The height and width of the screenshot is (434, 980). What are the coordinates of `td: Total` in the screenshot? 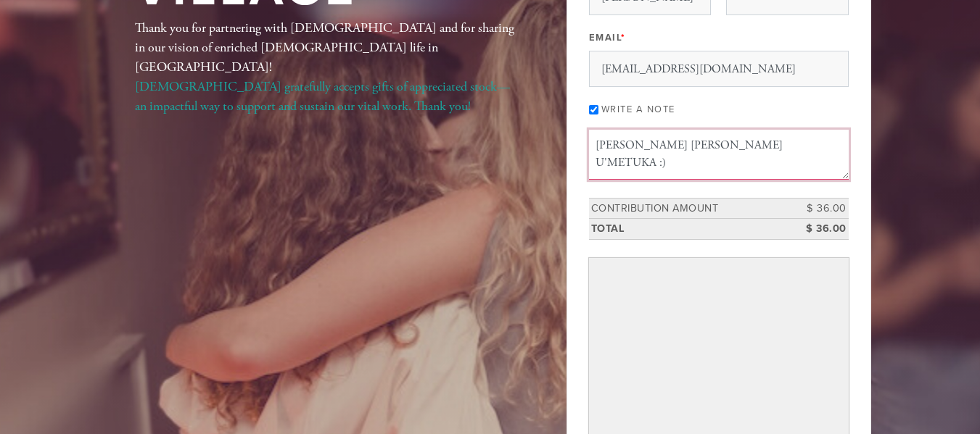 It's located at (686, 229).